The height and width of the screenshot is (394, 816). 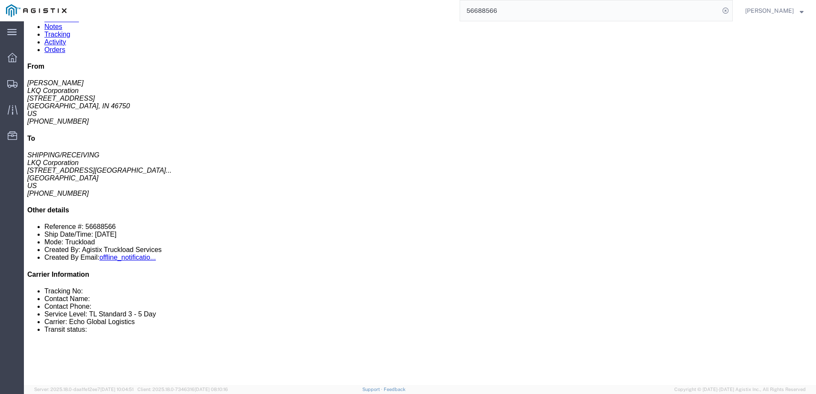 I want to click on input: Search for shipment number, reference number, so click(x=590, y=11).